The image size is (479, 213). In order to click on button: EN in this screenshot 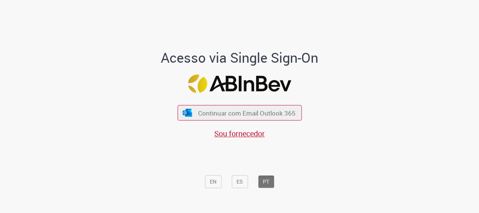, I will do `click(213, 181)`.